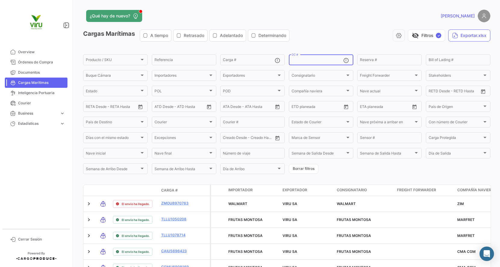  Describe the element at coordinates (234, 139) in the screenshot. I see `input: Creado Desde` at that location.